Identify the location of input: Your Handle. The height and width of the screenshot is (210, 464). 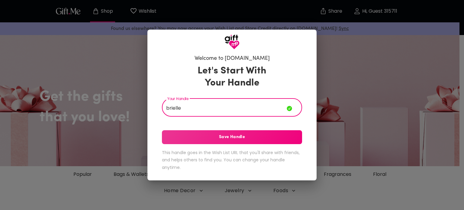
(224, 108).